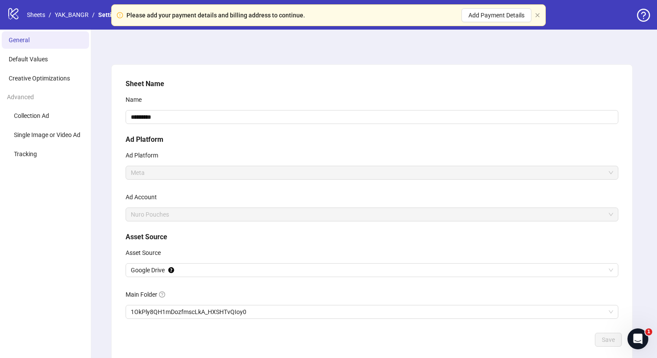 The height and width of the screenshot is (358, 657). Describe the element at coordinates (72, 15) in the screenshot. I see `a: YAK_BANGR` at that location.